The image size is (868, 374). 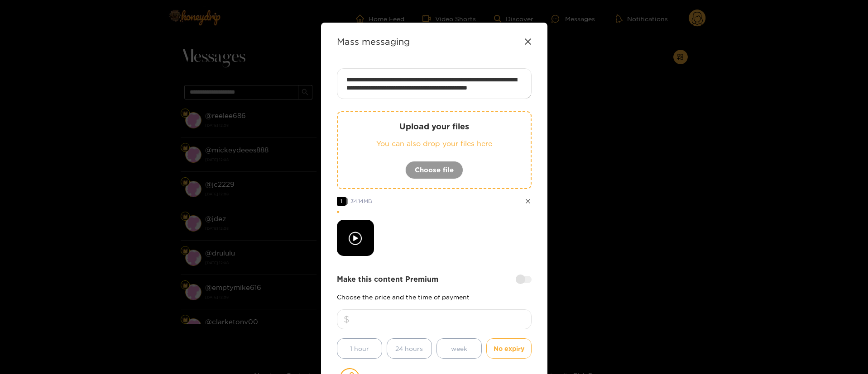 What do you see at coordinates (509, 348) in the screenshot?
I see `span: No expiry` at bounding box center [509, 348].